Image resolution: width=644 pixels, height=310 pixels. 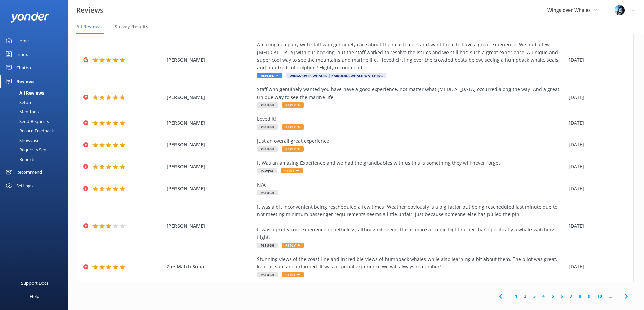 I want to click on a: Showcase, so click(x=36, y=140).